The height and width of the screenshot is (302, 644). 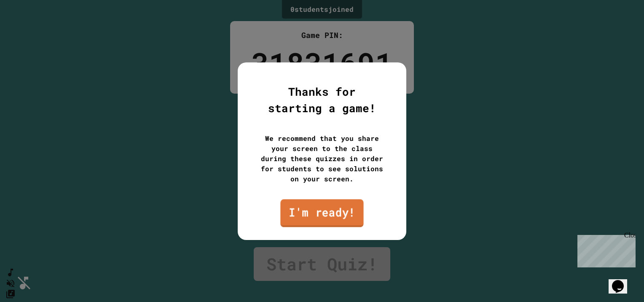 I want to click on div: Thanks for starting a game!, so click(x=322, y=100).